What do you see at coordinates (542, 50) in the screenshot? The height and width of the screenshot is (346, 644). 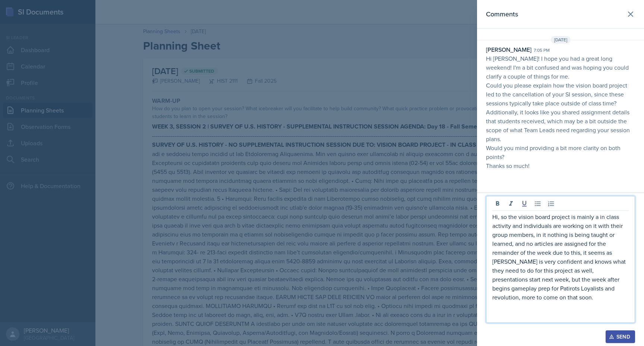 I see `div: 7:05 pm` at bounding box center [542, 50].